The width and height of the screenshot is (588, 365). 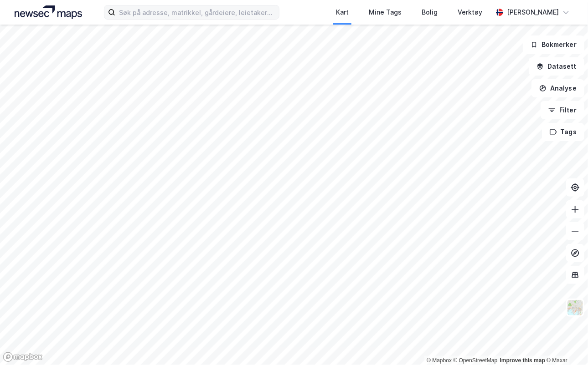 I want to click on button: Analyse, so click(x=558, y=88).